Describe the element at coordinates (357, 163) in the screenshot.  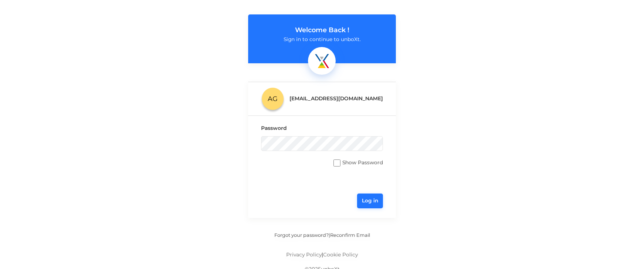
I see `label: Show Password` at that location.